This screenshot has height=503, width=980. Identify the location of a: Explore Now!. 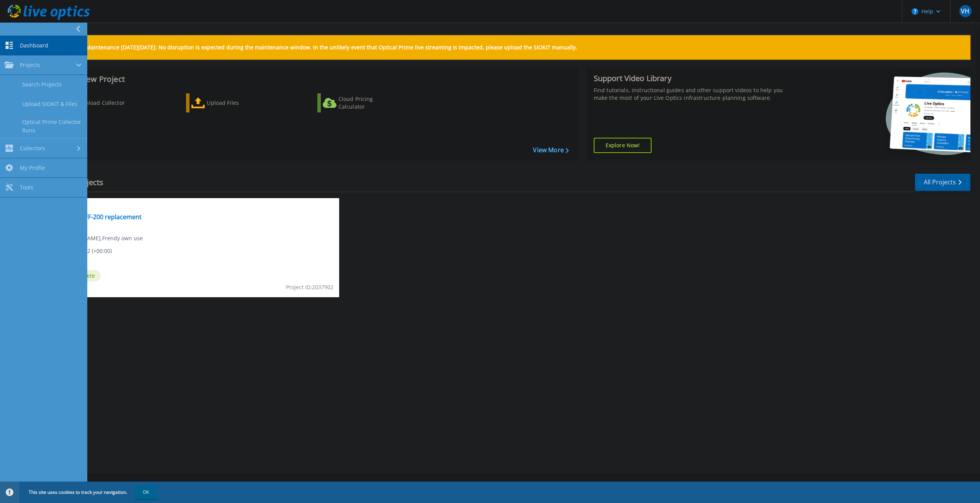
(623, 146).